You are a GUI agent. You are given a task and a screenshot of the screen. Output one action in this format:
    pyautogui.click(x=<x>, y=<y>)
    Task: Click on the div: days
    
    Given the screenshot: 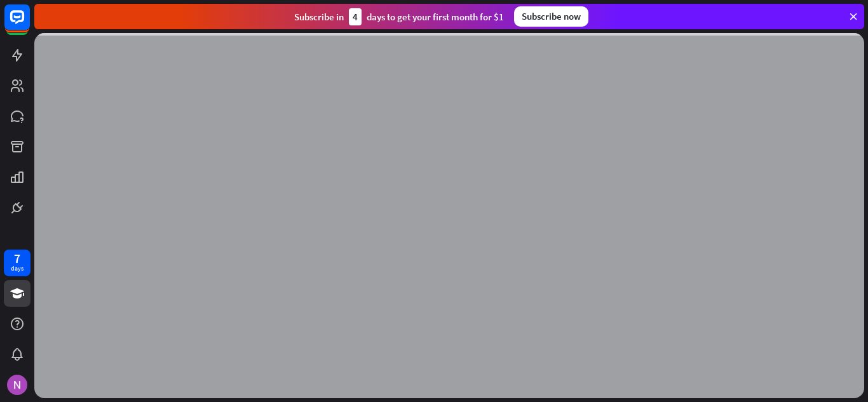 What is the action you would take?
    pyautogui.click(x=17, y=269)
    